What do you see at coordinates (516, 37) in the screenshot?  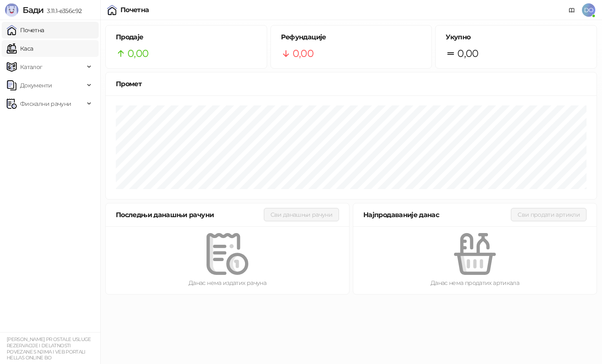 I see `h5: Укупно` at bounding box center [516, 37].